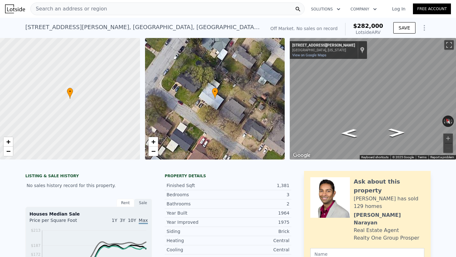 The height and width of the screenshot is (257, 456). Describe the element at coordinates (422, 157) in the screenshot. I see `a: Terms (opens in new tab)` at that location.